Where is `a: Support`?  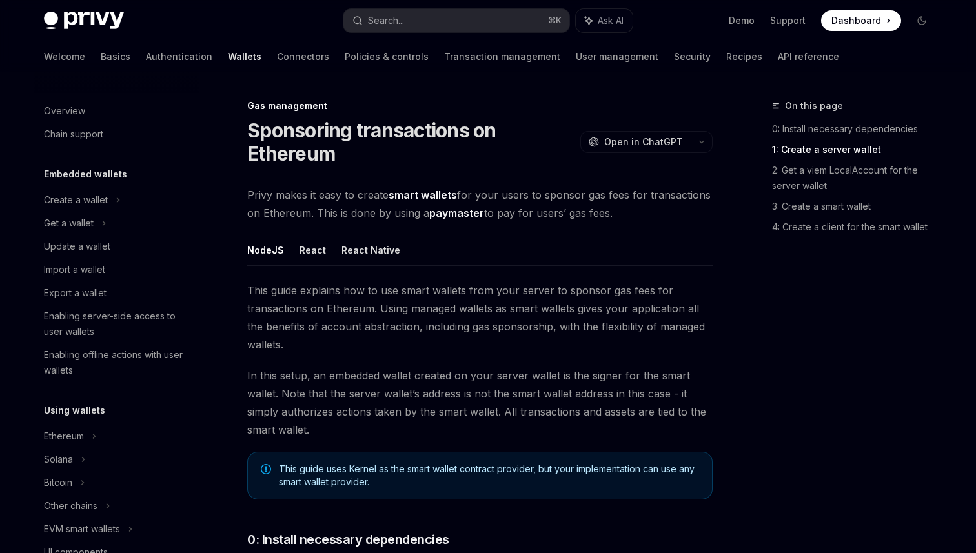
a: Support is located at coordinates (788, 21).